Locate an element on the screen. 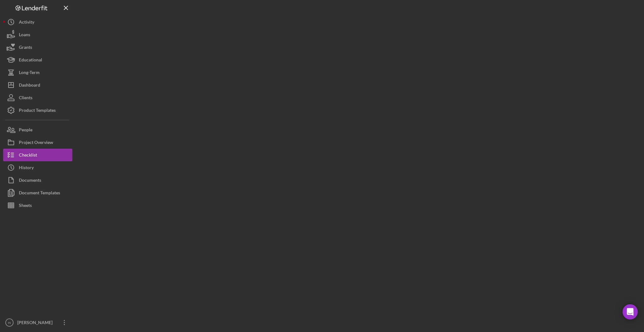 Image resolution: width=644 pixels, height=332 pixels. div: Loans is located at coordinates (24, 35).